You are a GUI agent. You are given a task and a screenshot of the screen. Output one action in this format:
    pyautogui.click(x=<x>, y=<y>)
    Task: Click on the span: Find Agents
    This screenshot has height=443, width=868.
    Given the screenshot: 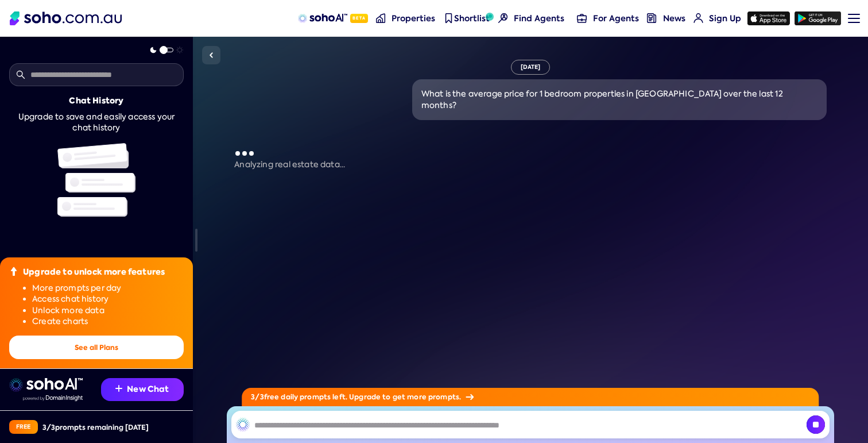 What is the action you would take?
    pyautogui.click(x=539, y=18)
    